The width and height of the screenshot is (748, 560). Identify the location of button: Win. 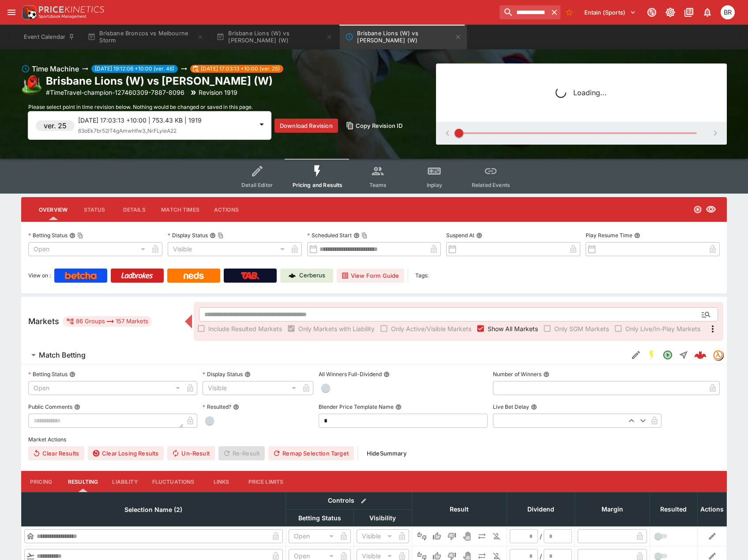
(436, 536).